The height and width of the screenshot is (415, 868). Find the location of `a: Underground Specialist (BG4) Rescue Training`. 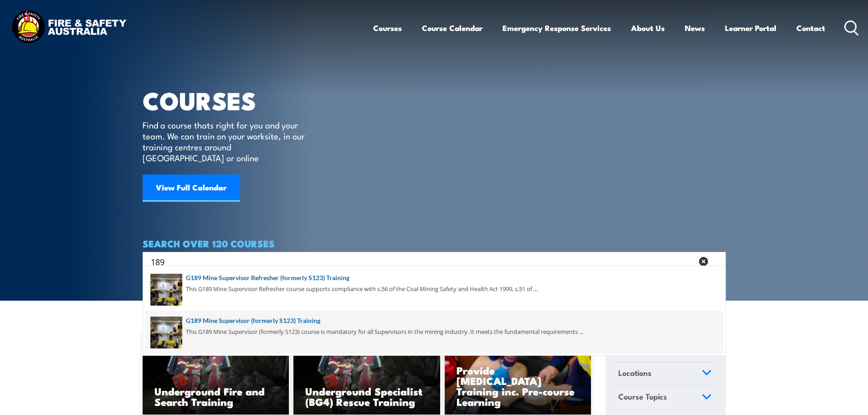

a: Underground Specialist (BG4) Rescue Training is located at coordinates (367, 374).